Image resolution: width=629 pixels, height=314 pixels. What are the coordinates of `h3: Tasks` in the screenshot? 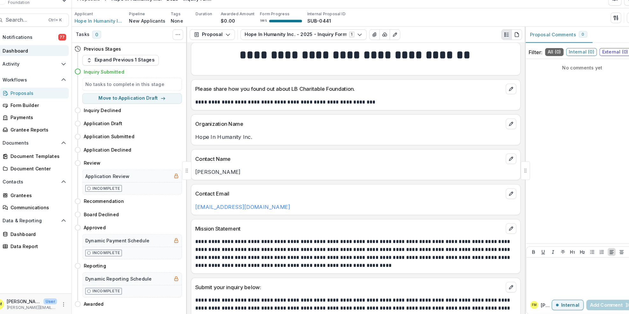 It's located at (90, 43).